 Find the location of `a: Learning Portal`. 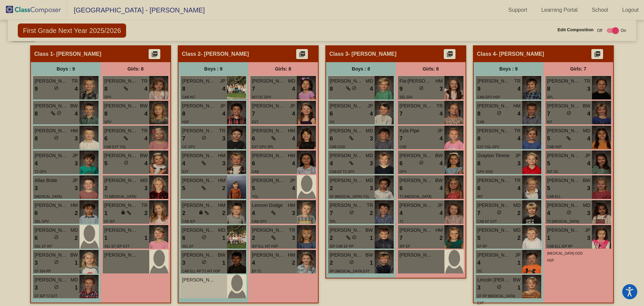

a: Learning Portal is located at coordinates (560, 10).